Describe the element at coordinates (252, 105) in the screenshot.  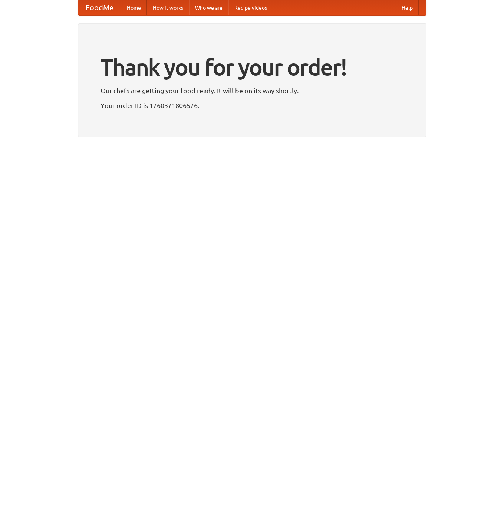
I see `p: Your order ID is 1760371806576.` at that location.